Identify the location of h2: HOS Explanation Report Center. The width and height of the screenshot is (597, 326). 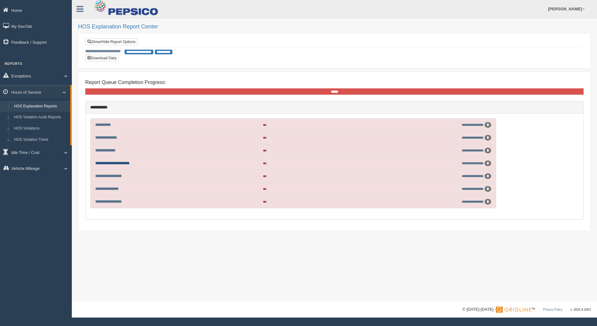
(334, 27).